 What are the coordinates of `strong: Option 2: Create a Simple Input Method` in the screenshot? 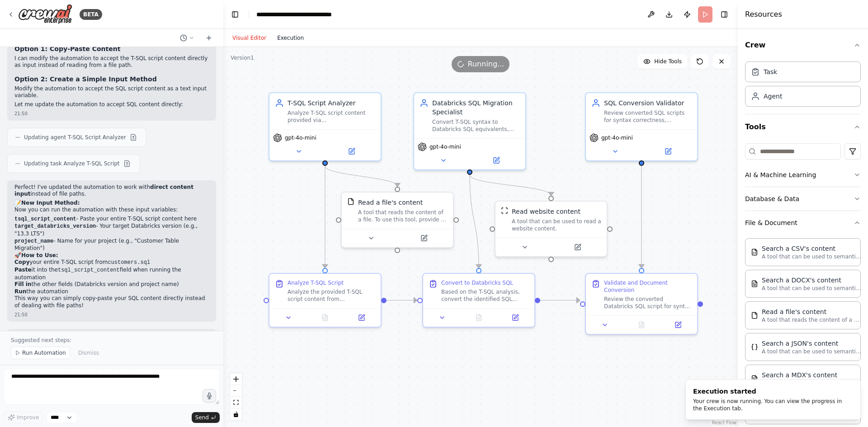 It's located at (85, 79).